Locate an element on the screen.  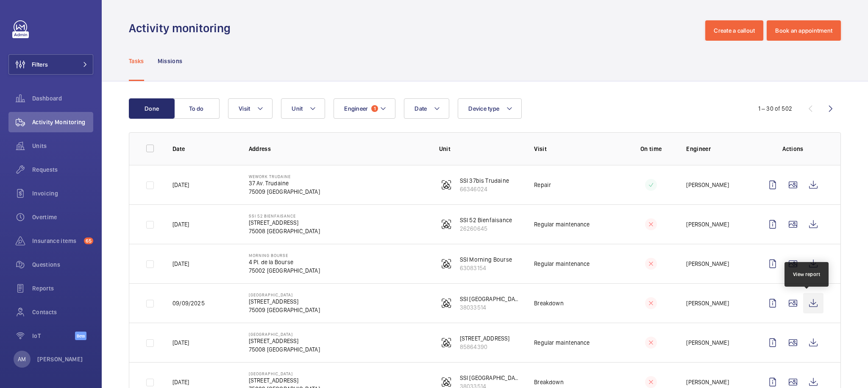
p: 66346024 is located at coordinates (484, 189).